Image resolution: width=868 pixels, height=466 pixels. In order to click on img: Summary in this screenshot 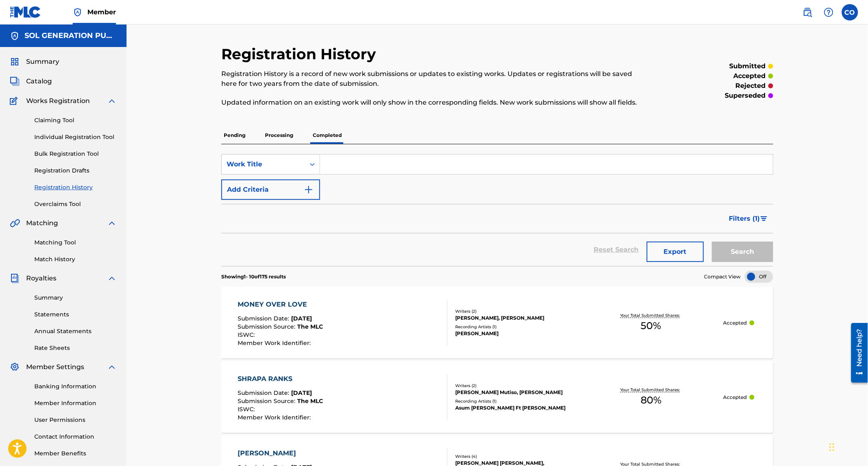, I will do `click(15, 62)`.